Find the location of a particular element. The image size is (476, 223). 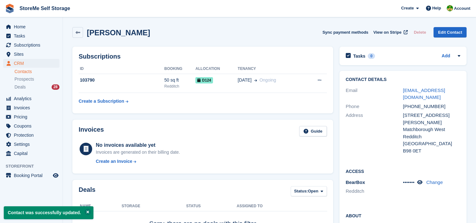

span: Open is located at coordinates (313, 191).